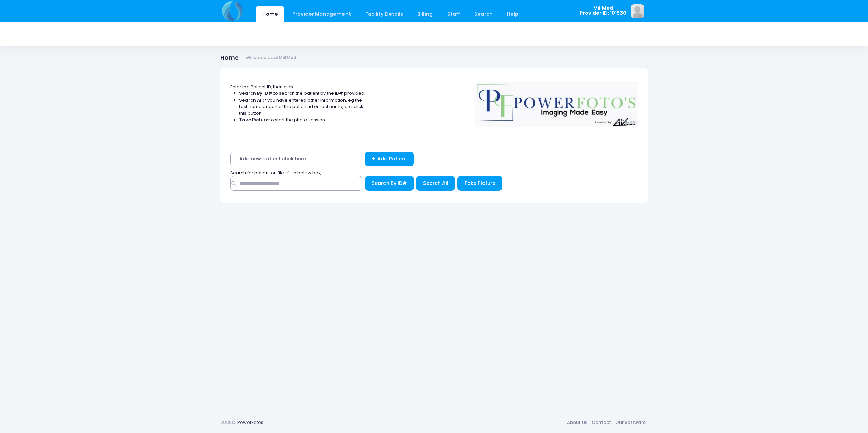  I want to click on span: Take Picture, so click(480, 184).